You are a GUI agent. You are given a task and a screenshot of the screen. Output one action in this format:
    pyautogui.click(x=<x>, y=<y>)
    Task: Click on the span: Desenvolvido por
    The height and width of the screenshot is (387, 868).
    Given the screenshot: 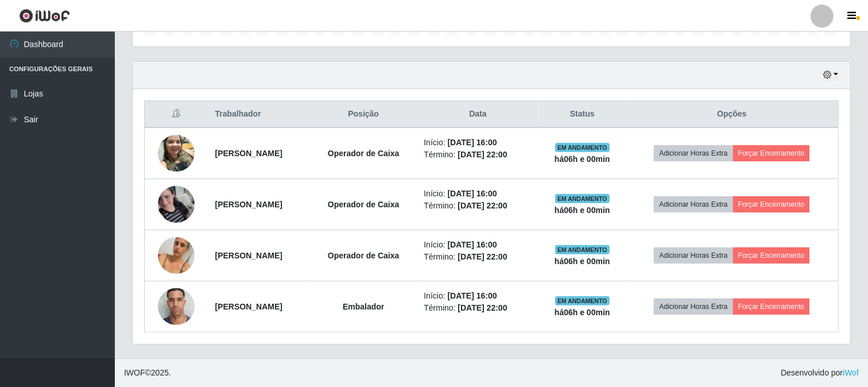 What is the action you would take?
    pyautogui.click(x=820, y=373)
    